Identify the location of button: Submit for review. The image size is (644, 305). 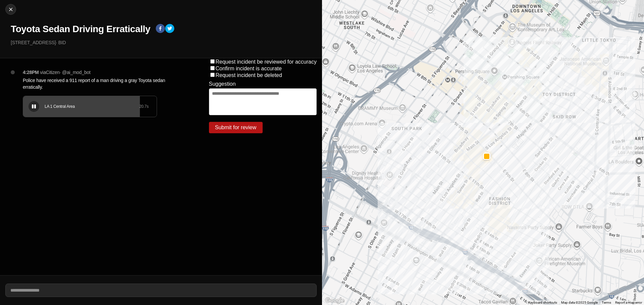
(236, 127).